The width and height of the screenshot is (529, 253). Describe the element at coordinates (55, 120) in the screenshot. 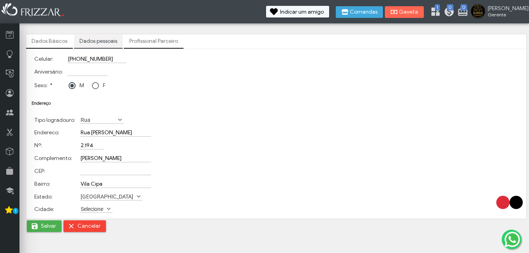

I see `label: Tipo logradouro:` at that location.